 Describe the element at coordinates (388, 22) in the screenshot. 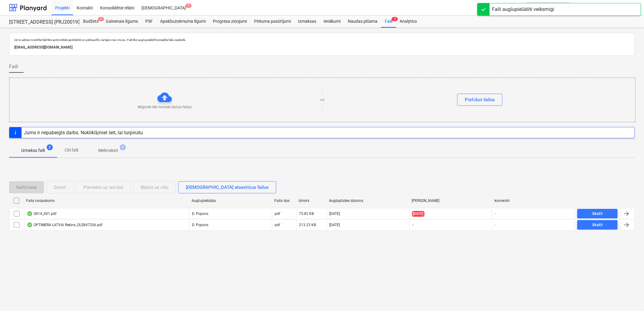

I see `a: Faili3` at that location.